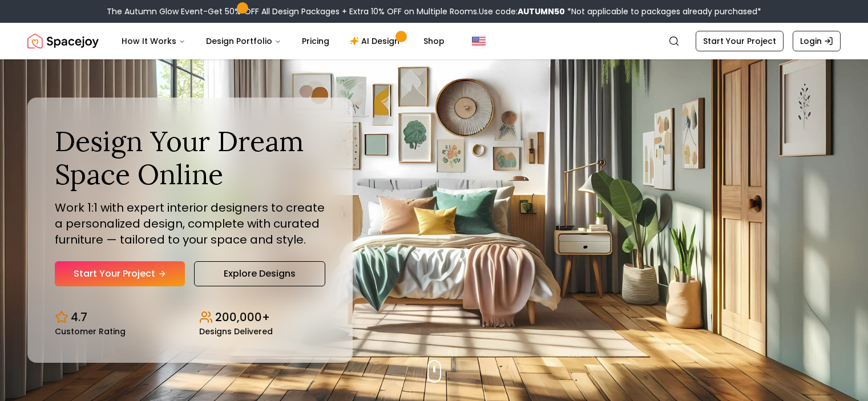 This screenshot has height=401, width=868. What do you see at coordinates (243, 317) in the screenshot?
I see `p: 200,000+` at bounding box center [243, 317].